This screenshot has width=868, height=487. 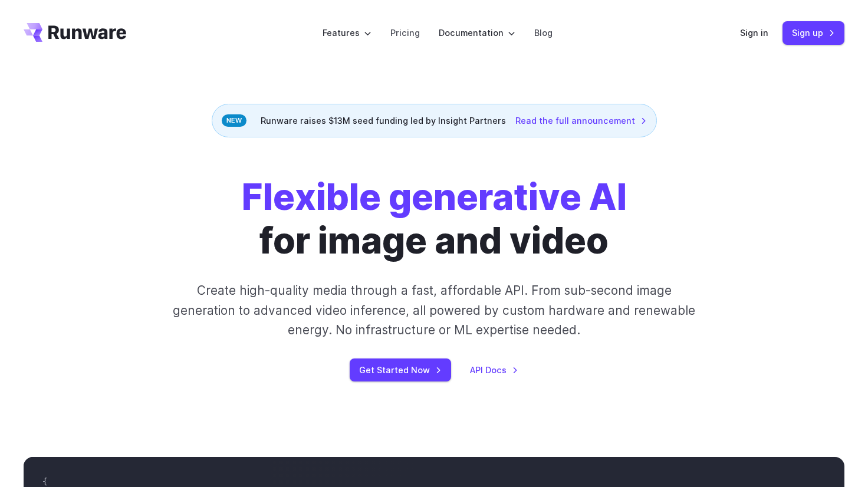 What do you see at coordinates (434, 218) in the screenshot?
I see `h1: for image and video` at bounding box center [434, 218].